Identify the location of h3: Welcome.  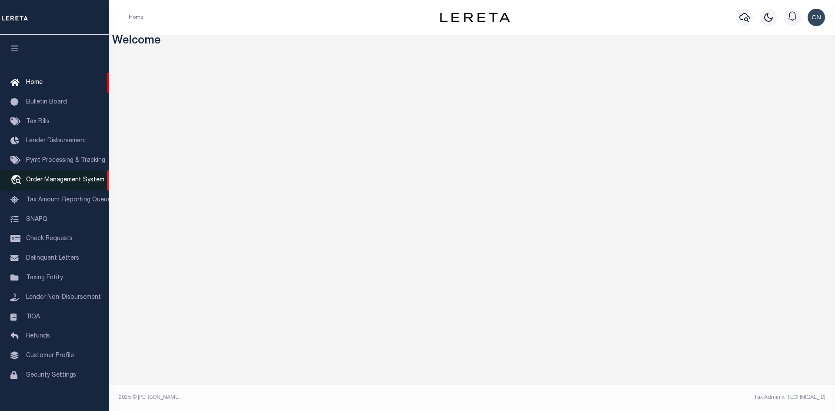
(472, 41).